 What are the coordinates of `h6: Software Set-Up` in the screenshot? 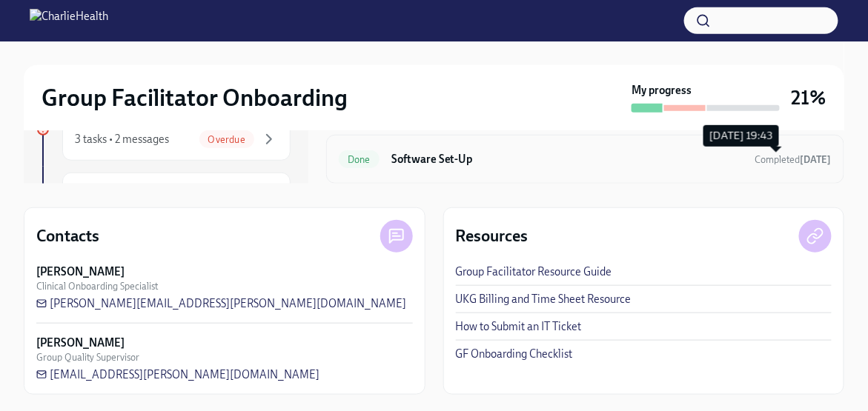 It's located at (568, 160).